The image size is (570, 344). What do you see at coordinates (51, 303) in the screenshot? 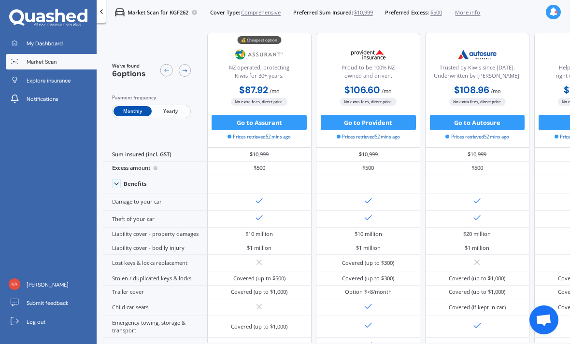
I see `a: Submit feedback` at bounding box center [51, 303].